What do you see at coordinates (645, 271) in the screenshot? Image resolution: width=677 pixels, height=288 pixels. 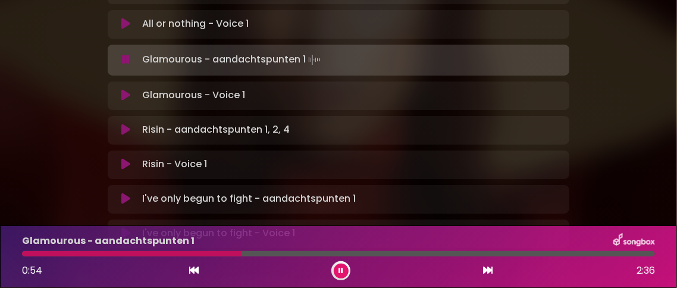 I see `span: 2:36` at bounding box center [645, 271].